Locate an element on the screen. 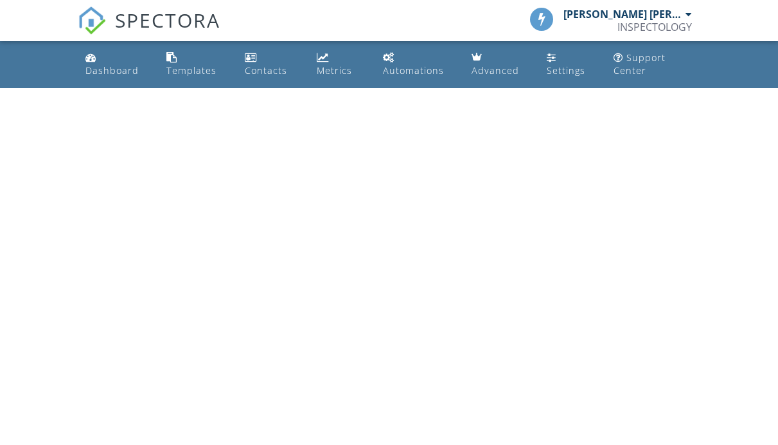 This screenshot has height=445, width=778. a: Support Center is located at coordinates (653, 64).